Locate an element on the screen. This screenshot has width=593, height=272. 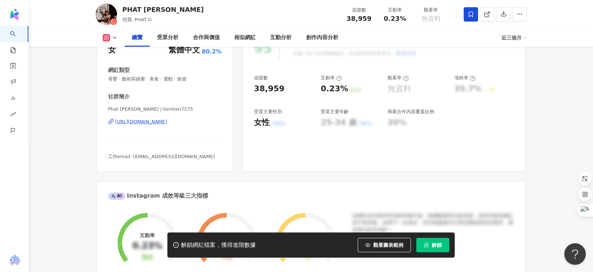
div: 商業合作內容覆蓋比例 is located at coordinates (411, 112).